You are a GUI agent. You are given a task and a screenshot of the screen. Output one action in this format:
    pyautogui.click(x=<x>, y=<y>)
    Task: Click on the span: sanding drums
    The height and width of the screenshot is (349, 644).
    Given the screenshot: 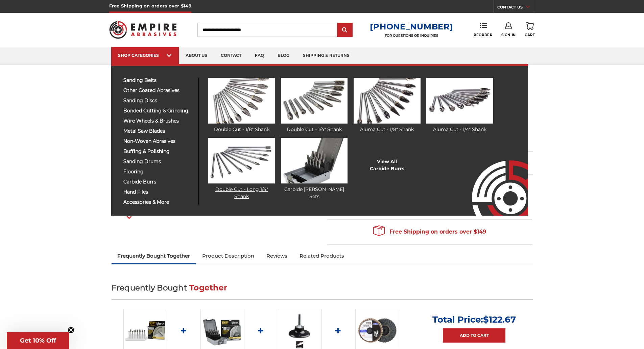 What is the action you would take?
    pyautogui.click(x=158, y=161)
    